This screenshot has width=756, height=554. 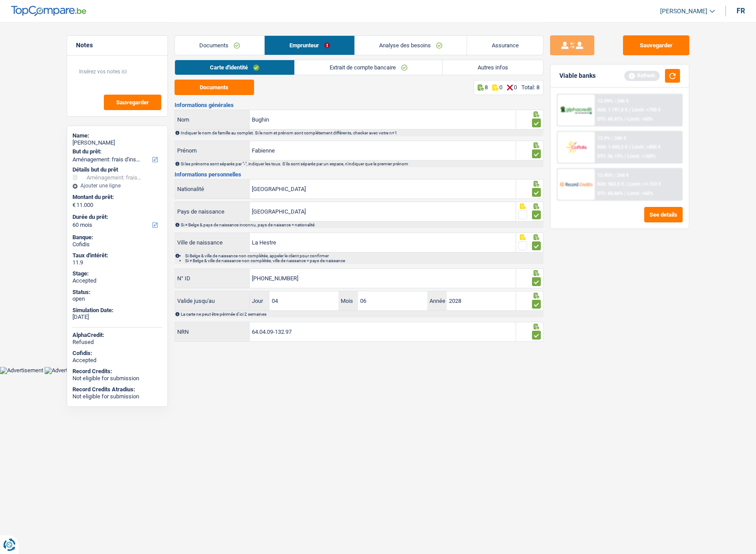 I want to click on div: Name:, so click(x=117, y=136).